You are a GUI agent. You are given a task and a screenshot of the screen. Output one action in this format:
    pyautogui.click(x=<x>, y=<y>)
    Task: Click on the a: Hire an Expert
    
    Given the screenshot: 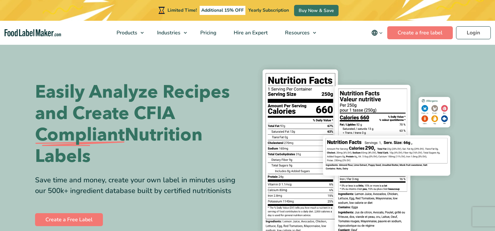 What is the action you would take?
    pyautogui.click(x=250, y=33)
    